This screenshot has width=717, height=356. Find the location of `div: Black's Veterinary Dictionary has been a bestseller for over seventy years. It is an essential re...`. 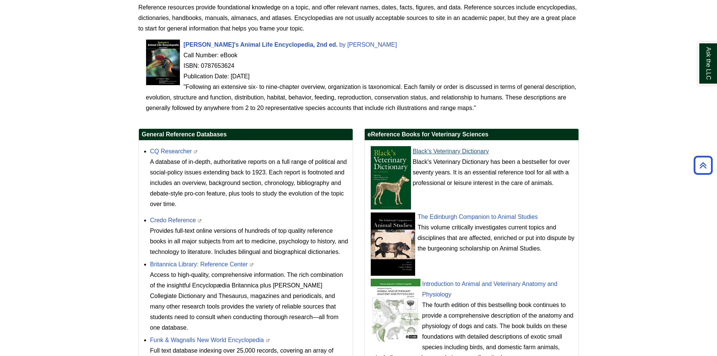

div: Black's Veterinary Dictionary has been a bestseller for over seventy years. It is an essential re... is located at coordinates (475, 172).